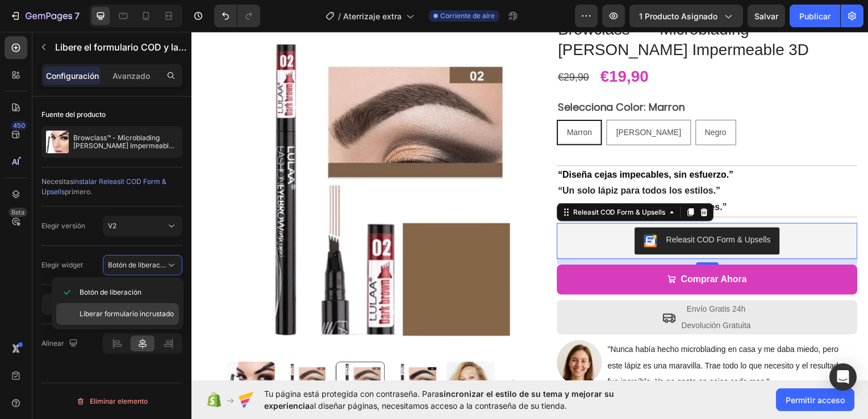  I want to click on font: Alinear, so click(53, 344).